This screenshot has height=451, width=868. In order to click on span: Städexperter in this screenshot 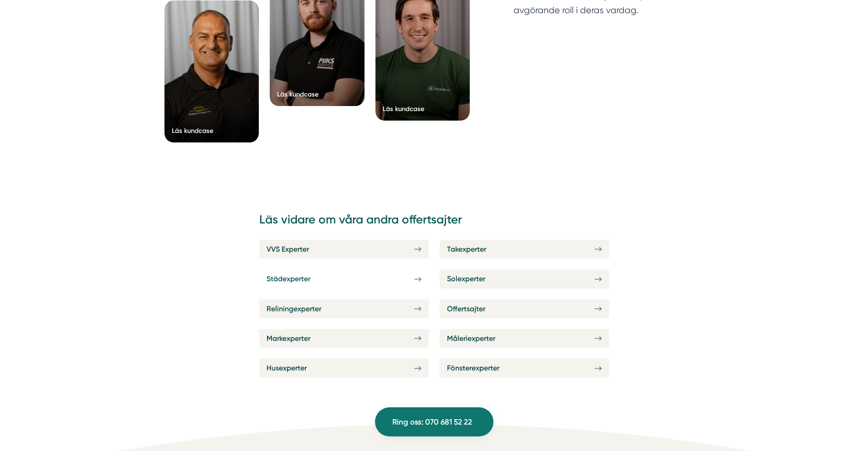, I will do `click(288, 279)`.